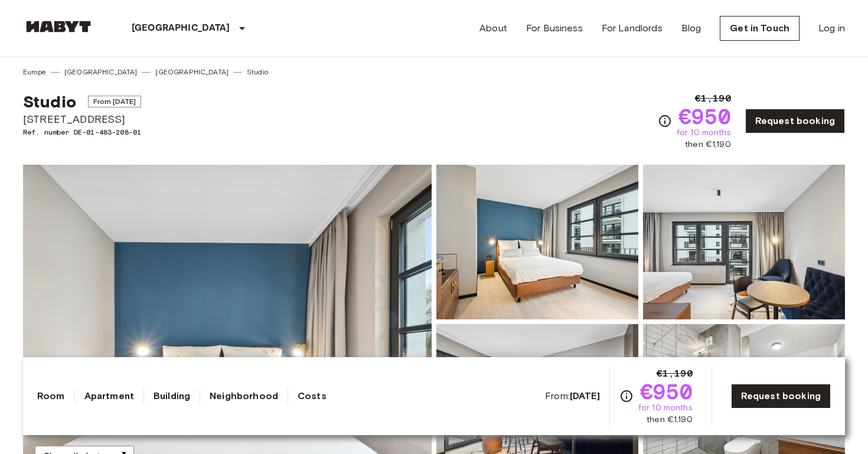 The width and height of the screenshot is (868, 454). What do you see at coordinates (51, 396) in the screenshot?
I see `a: Room` at bounding box center [51, 396].